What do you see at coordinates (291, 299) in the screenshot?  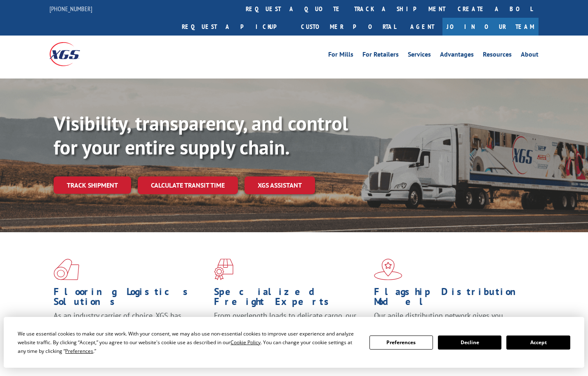 I see `h1: Specialized Freight Experts` at bounding box center [291, 299].